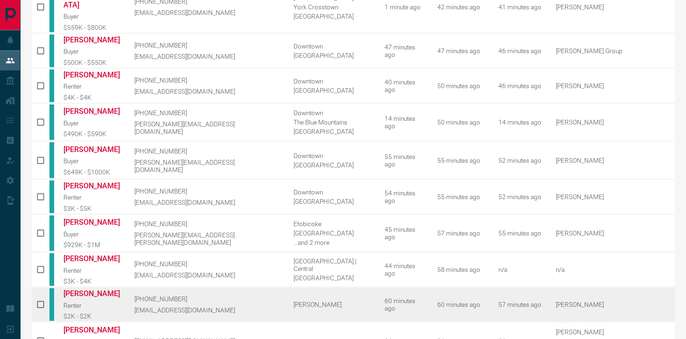 The width and height of the screenshot is (686, 339). I want to click on div: $2K - $2K, so click(92, 316).